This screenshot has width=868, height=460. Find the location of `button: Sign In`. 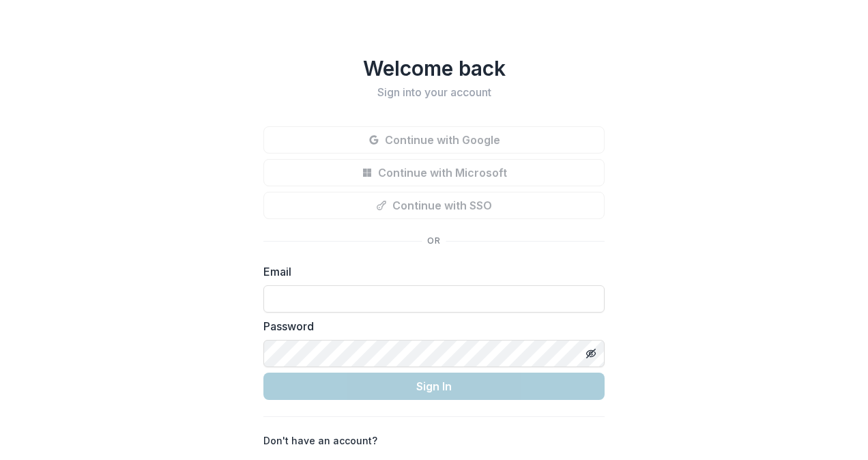

button: Sign In is located at coordinates (434, 386).